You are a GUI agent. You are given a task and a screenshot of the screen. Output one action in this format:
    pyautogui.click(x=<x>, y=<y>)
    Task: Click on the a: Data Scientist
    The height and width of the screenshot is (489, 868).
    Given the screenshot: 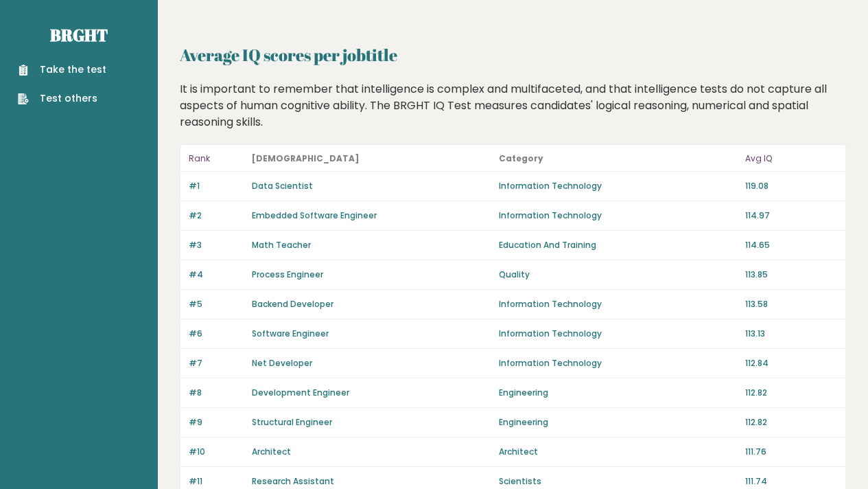 What is the action you would take?
    pyautogui.click(x=282, y=185)
    